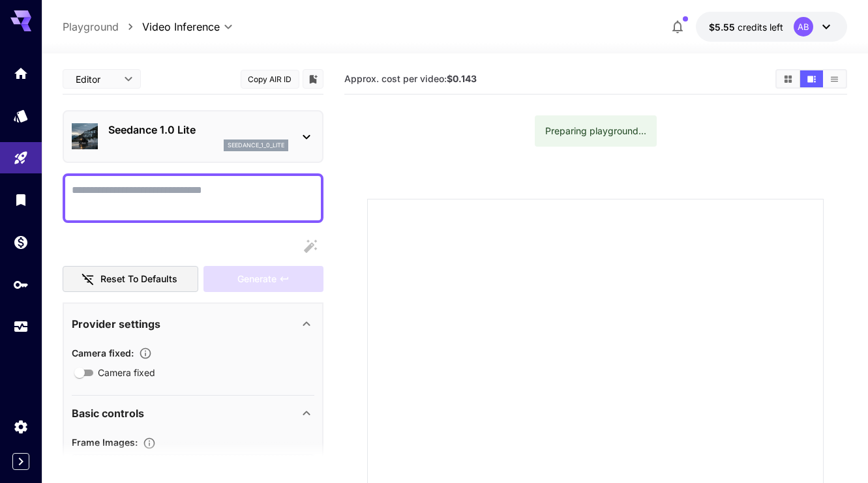 The width and height of the screenshot is (868, 483). Describe the element at coordinates (270, 79) in the screenshot. I see `button: Copy AIR ID` at that location.